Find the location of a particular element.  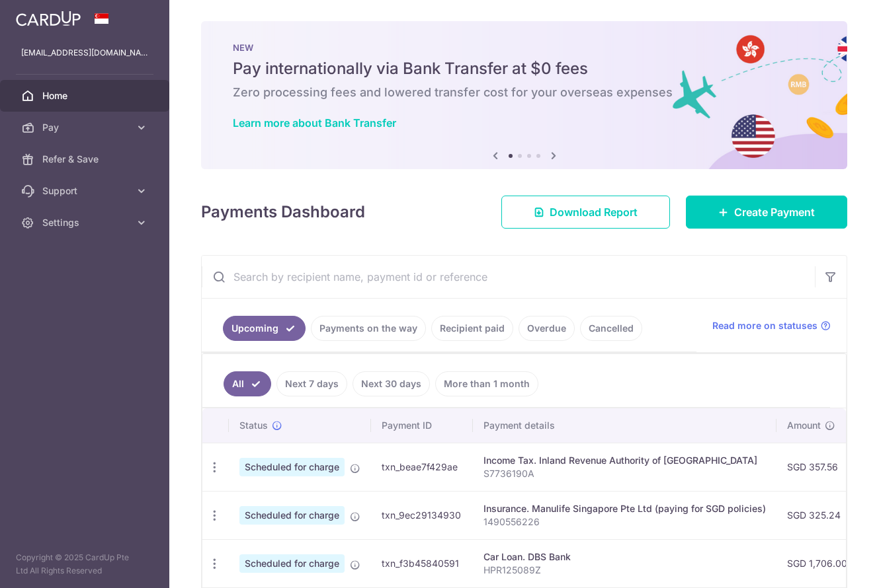

a: Next 7 days is located at coordinates (312, 384).